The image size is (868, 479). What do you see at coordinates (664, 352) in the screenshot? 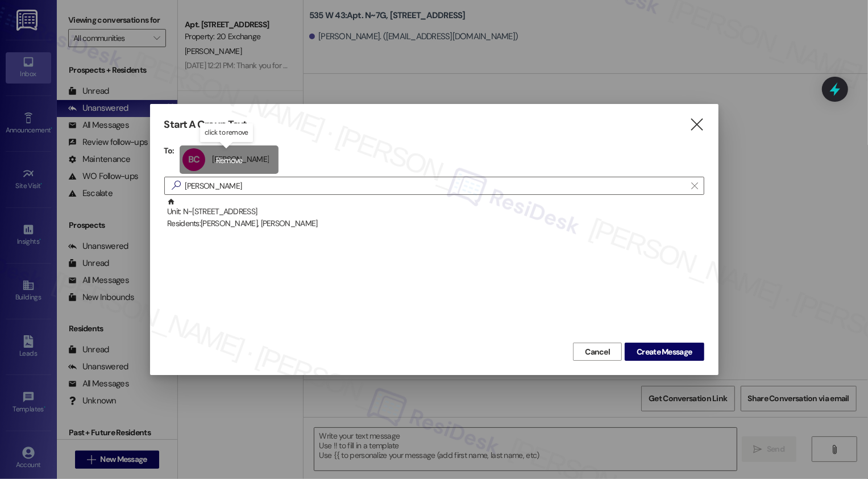
I see `button: Create Message` at bounding box center [664, 352].